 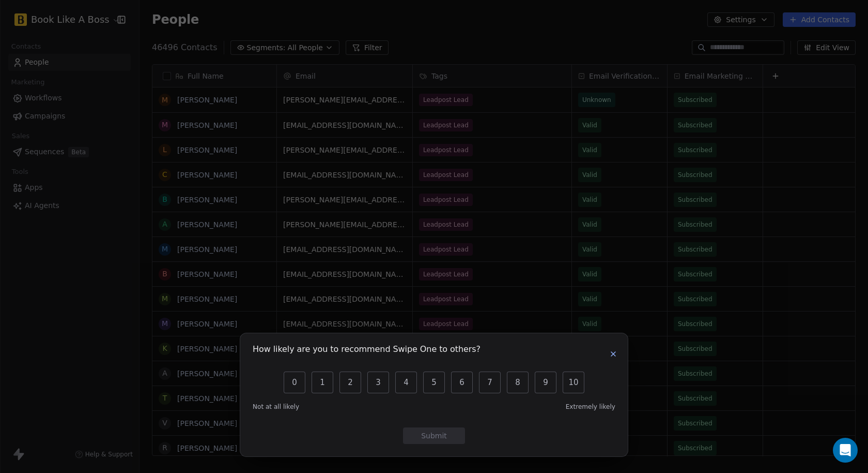 What do you see at coordinates (462, 382) in the screenshot?
I see `button: 6` at bounding box center [462, 382].